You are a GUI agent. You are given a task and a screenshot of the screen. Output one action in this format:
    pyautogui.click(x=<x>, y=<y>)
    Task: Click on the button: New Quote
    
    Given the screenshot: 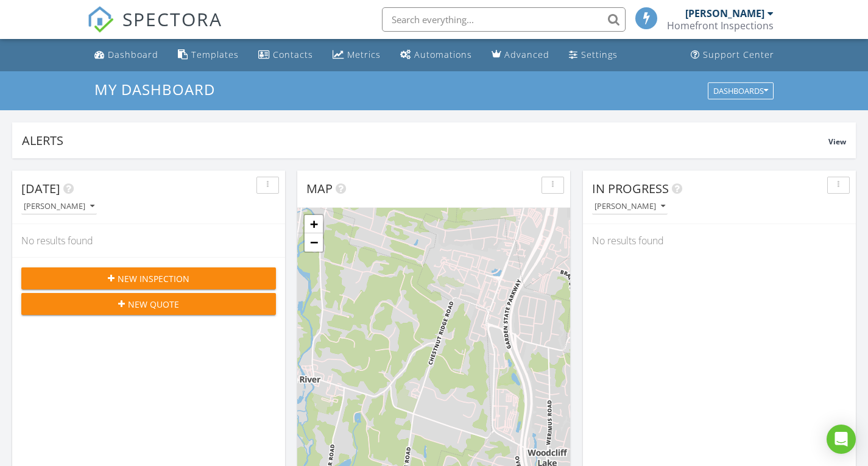 What is the action you would take?
    pyautogui.click(x=148, y=304)
    